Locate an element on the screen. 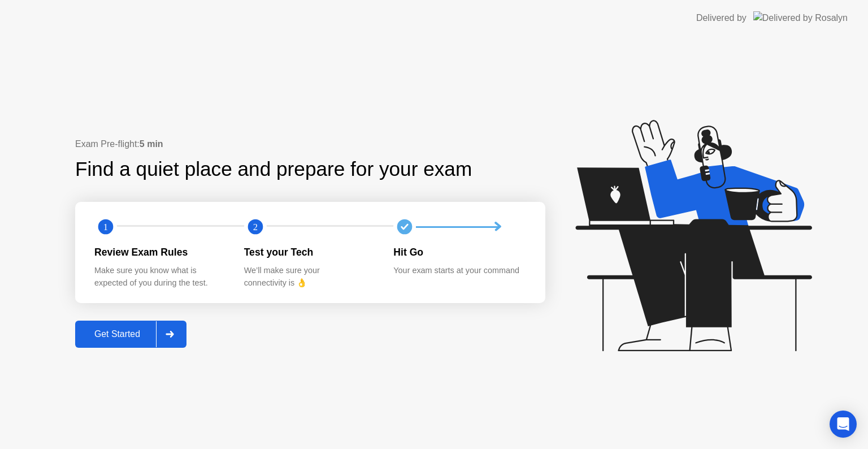 Image resolution: width=868 pixels, height=449 pixels. div: Hit Go is located at coordinates (459, 252).